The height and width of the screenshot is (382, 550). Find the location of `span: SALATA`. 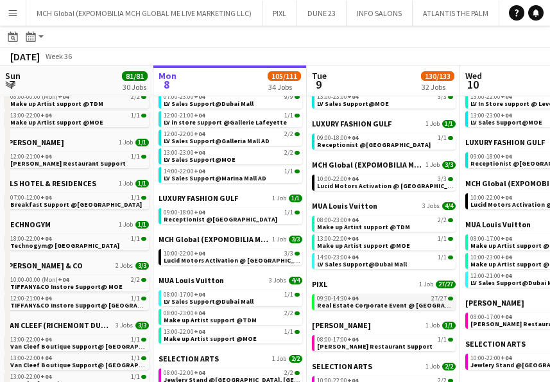

span: SALATA is located at coordinates (35, 142).